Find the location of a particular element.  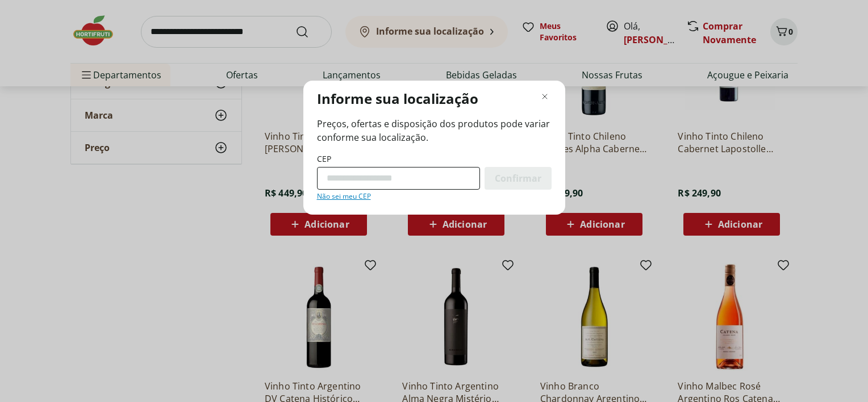

button: Fechar modal de regionalização is located at coordinates (545, 97).